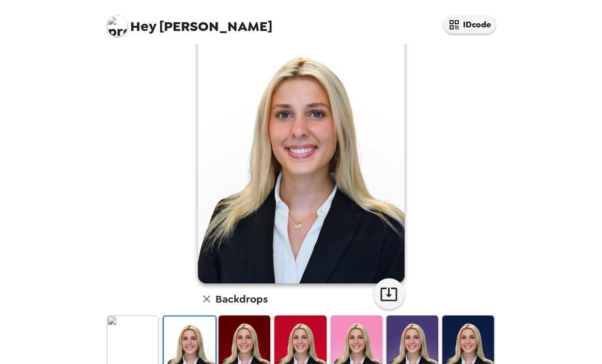 The image size is (602, 364). What do you see at coordinates (143, 26) in the screenshot?
I see `span: Hey` at bounding box center [143, 26].